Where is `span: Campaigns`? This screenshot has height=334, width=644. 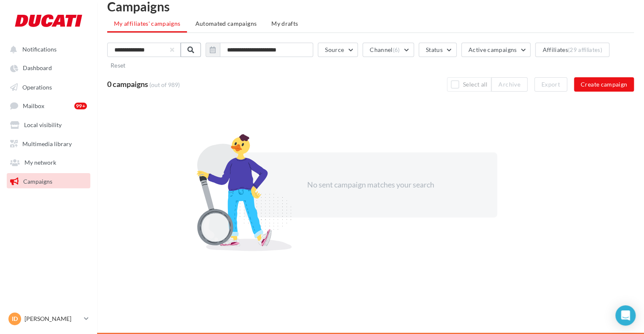 span: Campaigns is located at coordinates (37, 181).